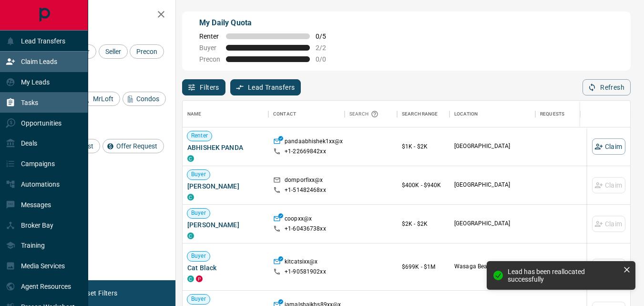 This screenshot has width=644, height=306. I want to click on span: Offer Request, so click(137, 146).